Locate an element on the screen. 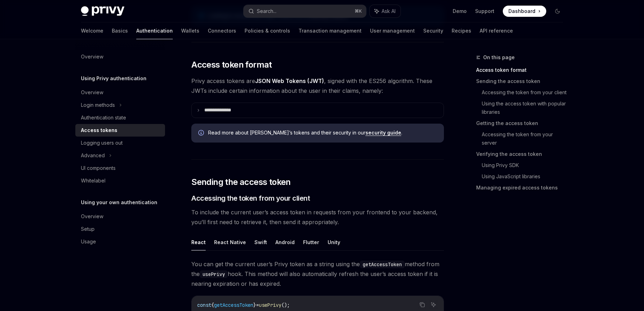  a: User management is located at coordinates (392, 31).